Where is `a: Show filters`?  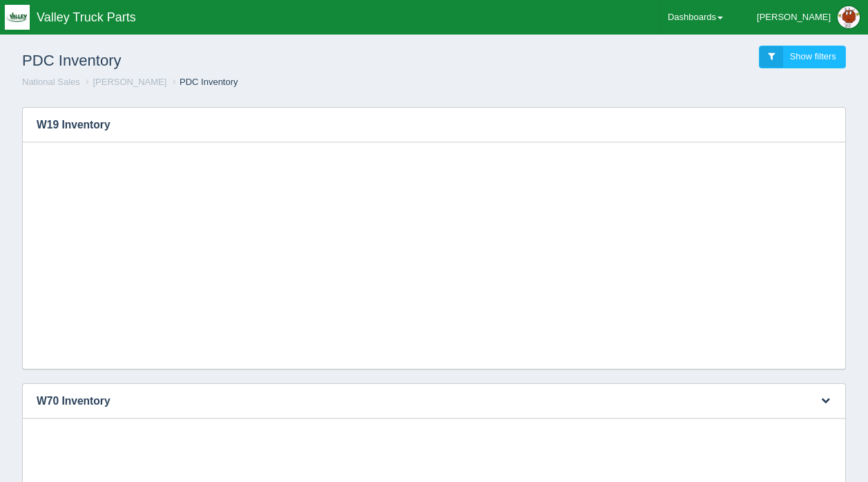 a: Show filters is located at coordinates (802, 57).